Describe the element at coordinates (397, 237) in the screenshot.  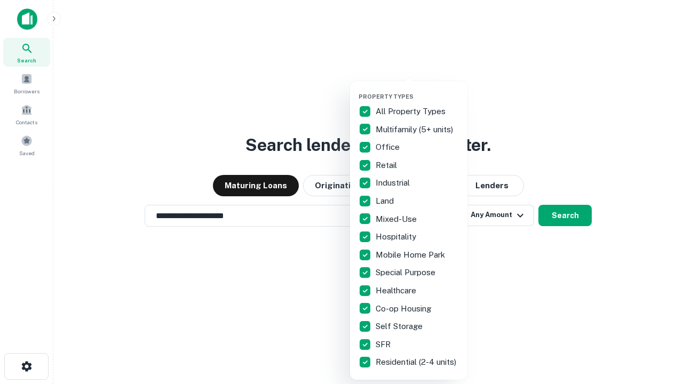
I see `p: Hospitality` at that location.